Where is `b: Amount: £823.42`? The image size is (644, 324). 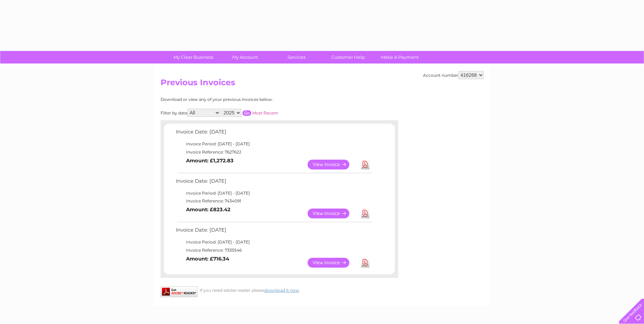
b: Amount: £823.42 is located at coordinates (208, 210).